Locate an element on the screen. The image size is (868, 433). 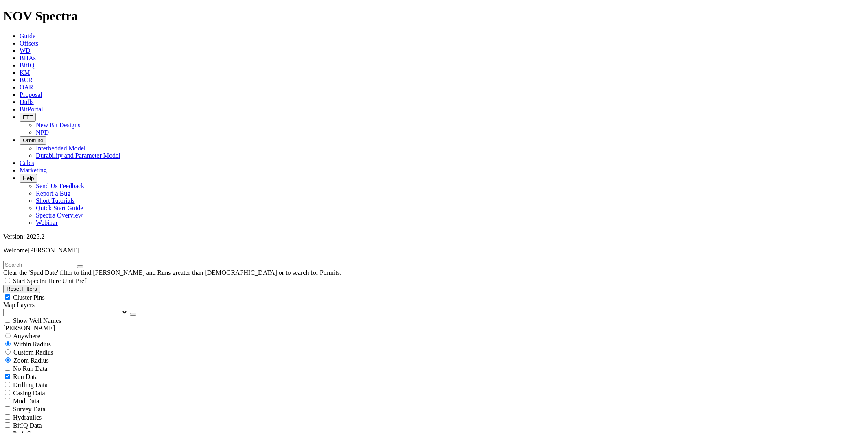
span: Unit Pref is located at coordinates (74, 280).